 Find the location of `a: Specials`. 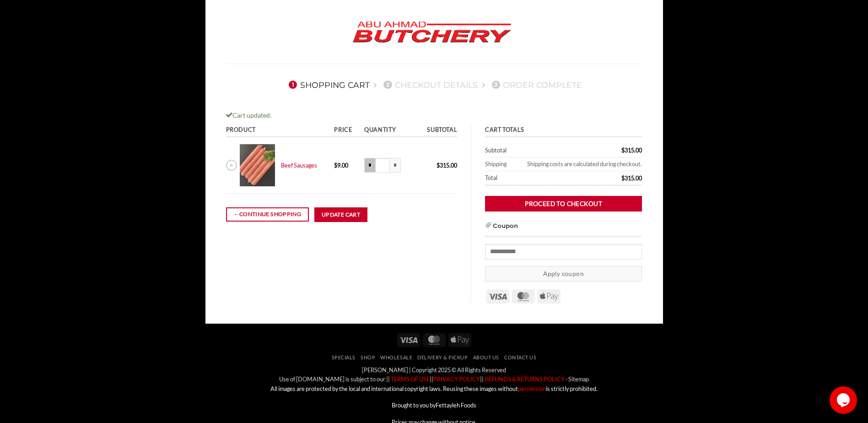

a: Specials is located at coordinates (344, 357).